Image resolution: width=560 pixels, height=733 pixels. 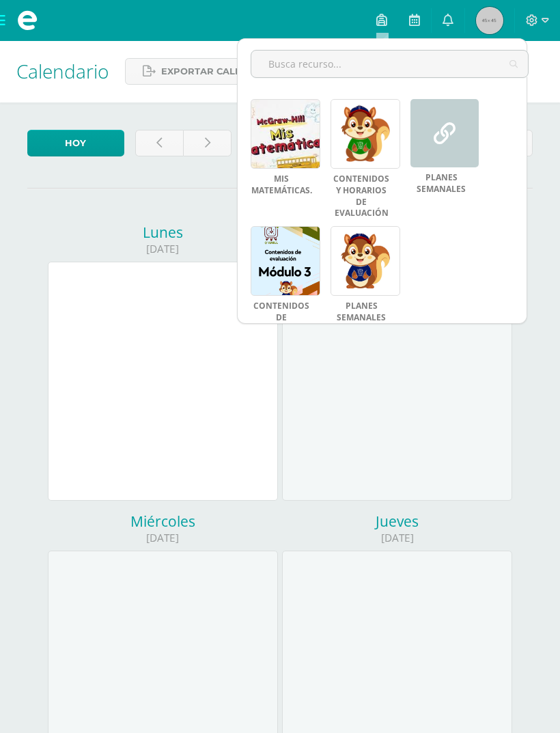 What do you see at coordinates (220, 71) in the screenshot?
I see `span: Exportar calendario` at bounding box center [220, 71].